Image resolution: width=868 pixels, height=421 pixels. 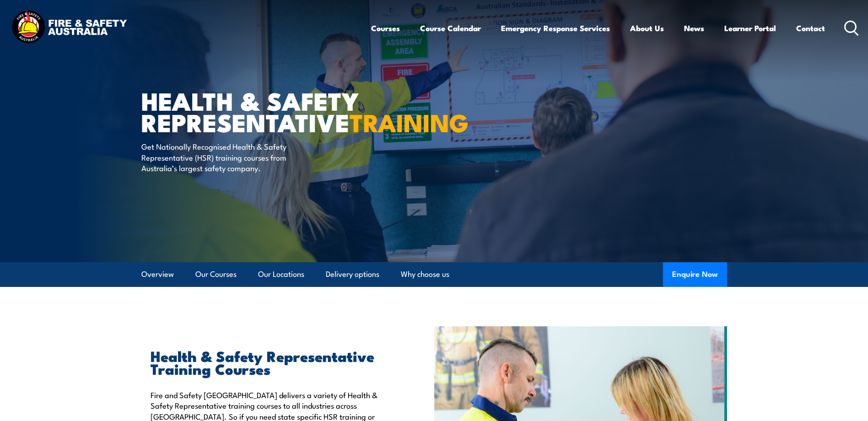 I want to click on a: Contact, so click(x=810, y=28).